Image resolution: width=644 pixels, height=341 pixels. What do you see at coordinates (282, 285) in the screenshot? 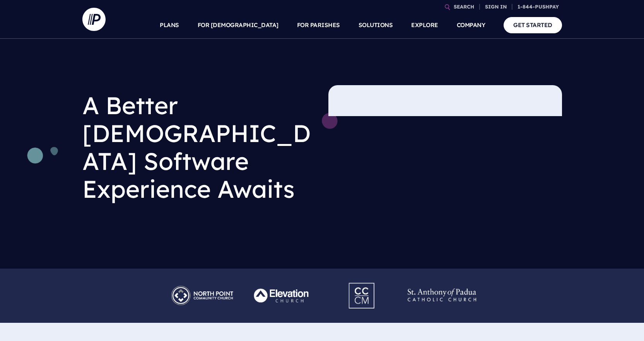
I see `picture: Pushpay_Logo__Elevation` at bounding box center [282, 285].